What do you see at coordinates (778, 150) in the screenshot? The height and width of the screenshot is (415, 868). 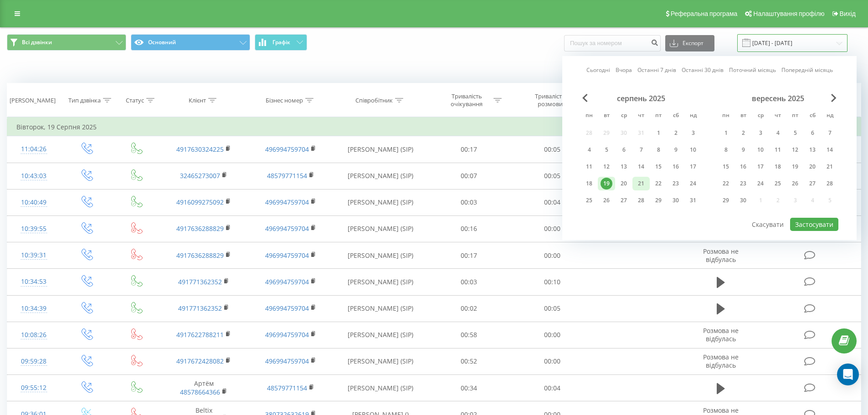 I see `div: 11` at bounding box center [778, 150].